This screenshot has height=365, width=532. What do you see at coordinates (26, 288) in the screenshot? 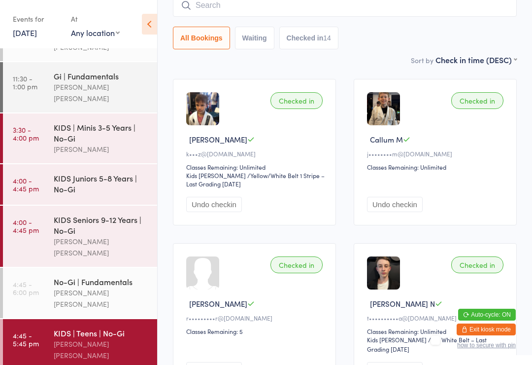
I see `time: 4:45 - 6:00 pm` at bounding box center [26, 288].